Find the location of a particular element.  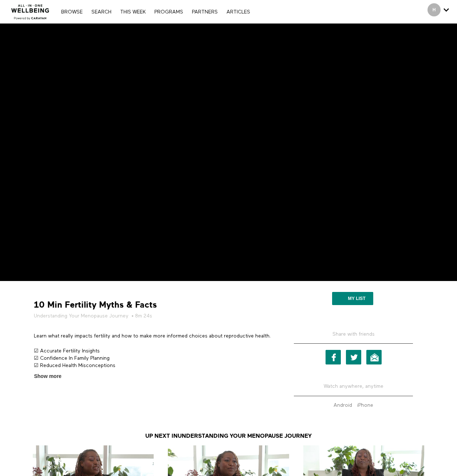

button: My list is located at coordinates (353, 299).